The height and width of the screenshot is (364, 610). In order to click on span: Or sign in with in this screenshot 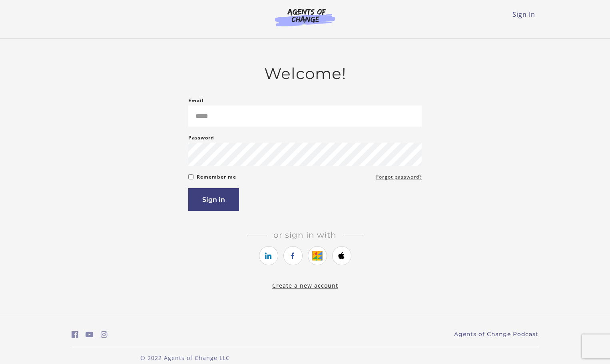, I will do `click(305, 235)`.